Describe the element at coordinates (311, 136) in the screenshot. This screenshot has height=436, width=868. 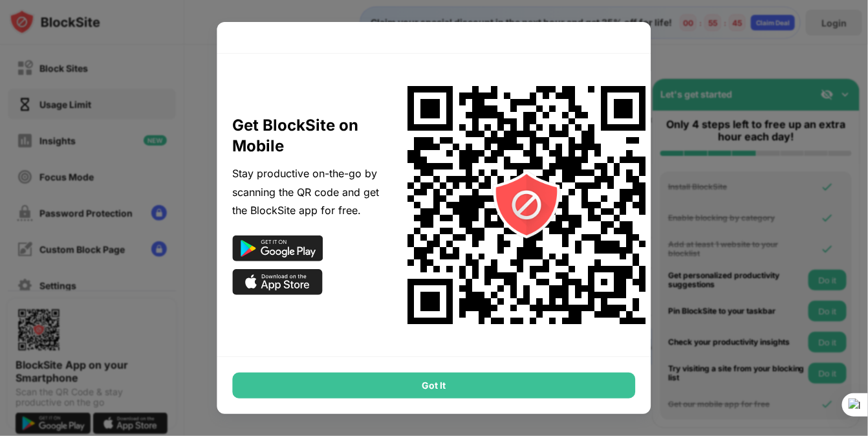
I see `div: Get BlockSite on Mobile` at that location.